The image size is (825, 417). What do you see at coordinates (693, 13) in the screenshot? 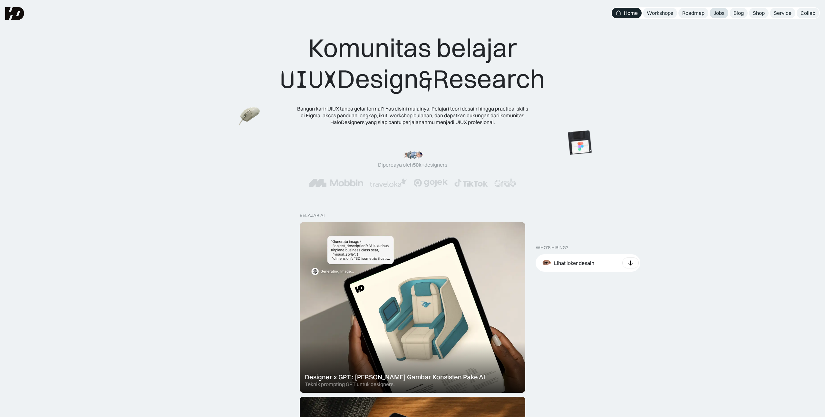
I see `div: Roadmap` at bounding box center [693, 13].